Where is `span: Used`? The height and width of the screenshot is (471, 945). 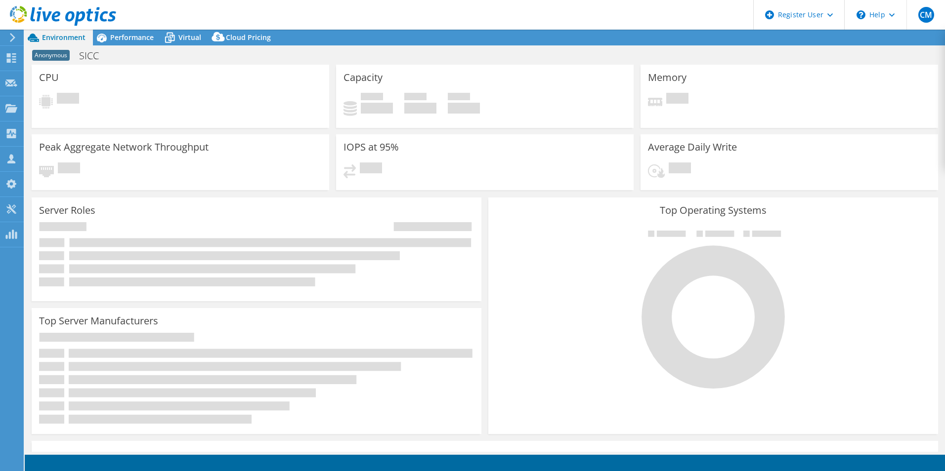 span: Used is located at coordinates (372, 98).